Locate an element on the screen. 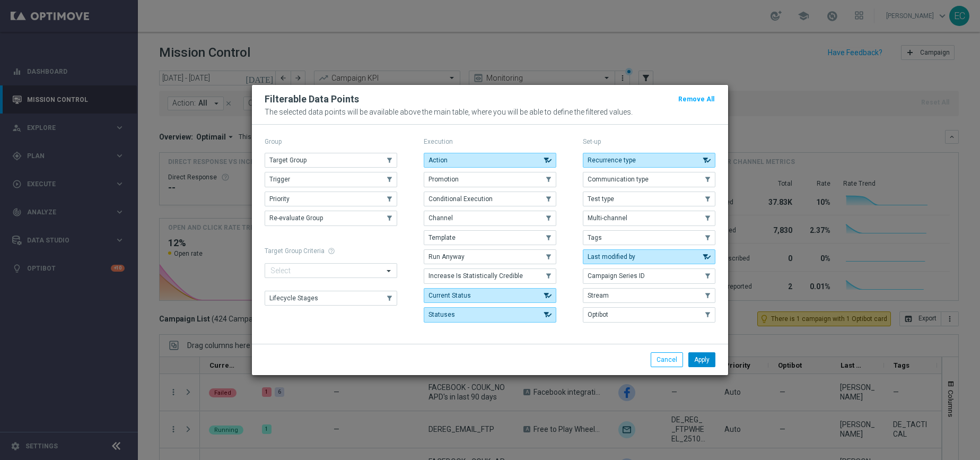  span: Campaign Series ID is located at coordinates (616, 275).